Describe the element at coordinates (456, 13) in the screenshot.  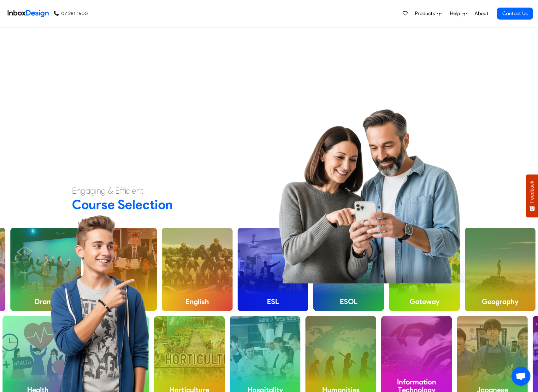
I see `span: Help` at that location.